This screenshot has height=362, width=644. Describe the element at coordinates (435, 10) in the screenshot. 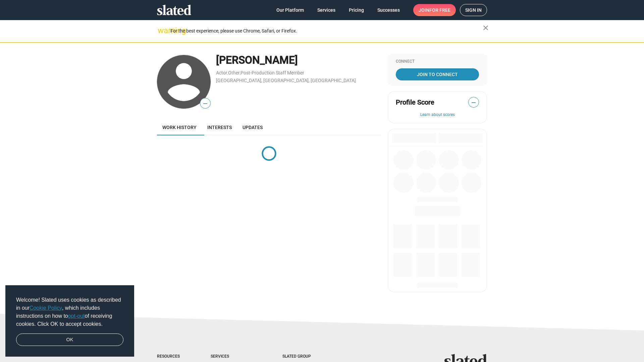

I see `span: Join` at that location.